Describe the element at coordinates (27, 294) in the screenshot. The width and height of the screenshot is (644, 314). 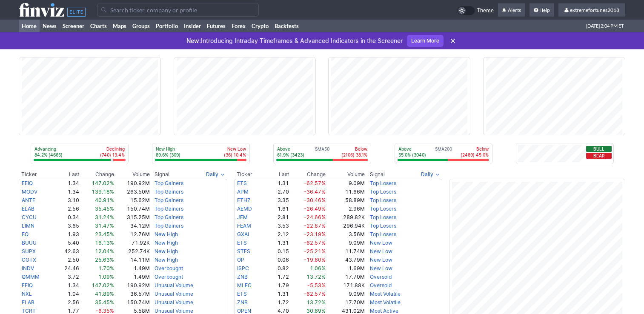
I see `a: NXL` at that location.